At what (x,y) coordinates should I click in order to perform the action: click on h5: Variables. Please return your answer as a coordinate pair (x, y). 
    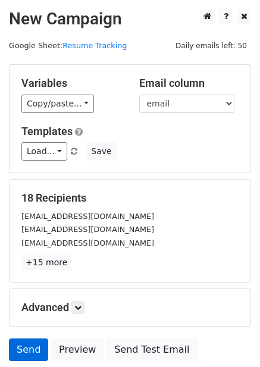
    Looking at the image, I should click on (71, 83).